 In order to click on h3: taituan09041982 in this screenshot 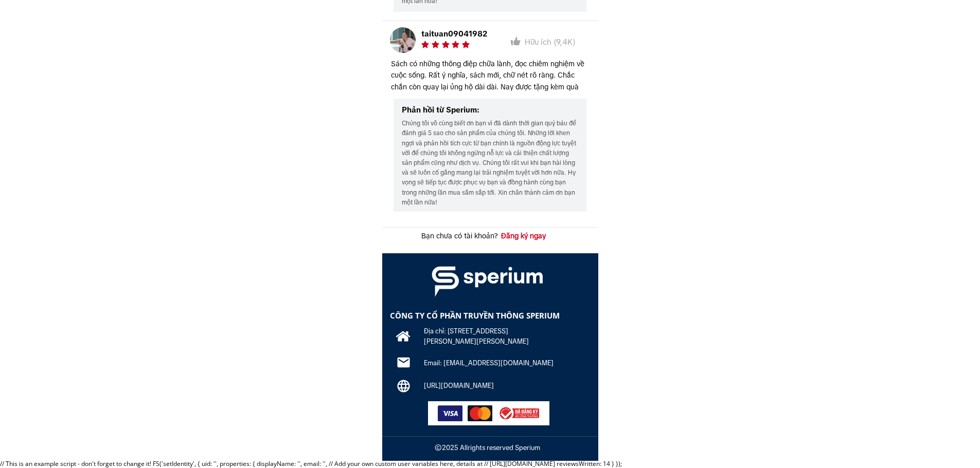, I will do `click(473, 34)`.